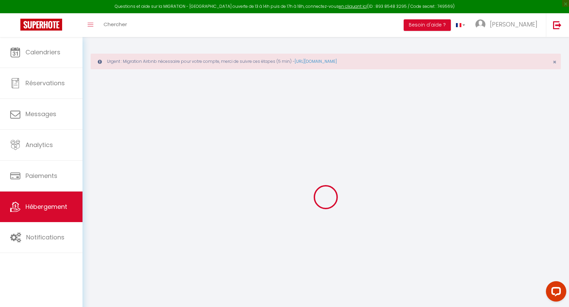 This screenshot has width=569, height=307. I want to click on div: Urgent : Migration Airbnb nécessaire pour votre compte, merci de suivre ces étapes (5 min) -, so click(326, 61).